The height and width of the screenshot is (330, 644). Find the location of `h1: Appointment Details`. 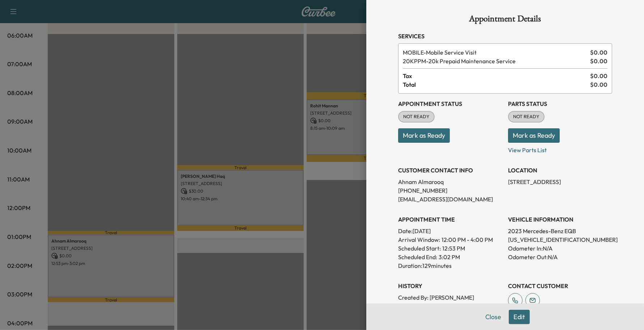

h1: Appointment Details is located at coordinates (505, 20).